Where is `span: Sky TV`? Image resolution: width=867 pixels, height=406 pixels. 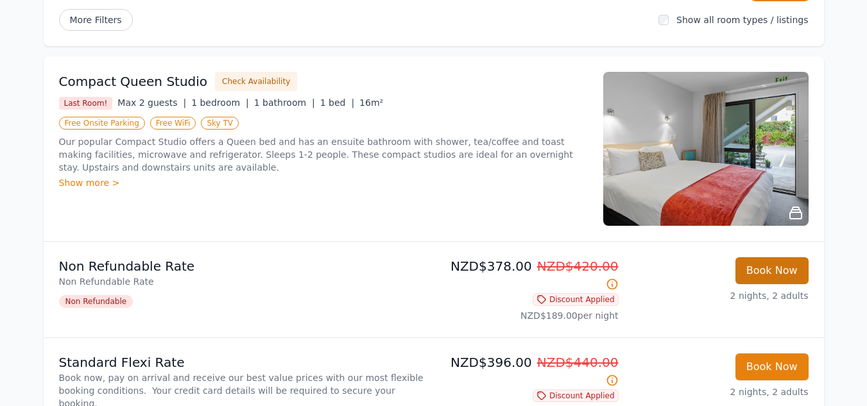 span: Sky TV is located at coordinates (219, 123).